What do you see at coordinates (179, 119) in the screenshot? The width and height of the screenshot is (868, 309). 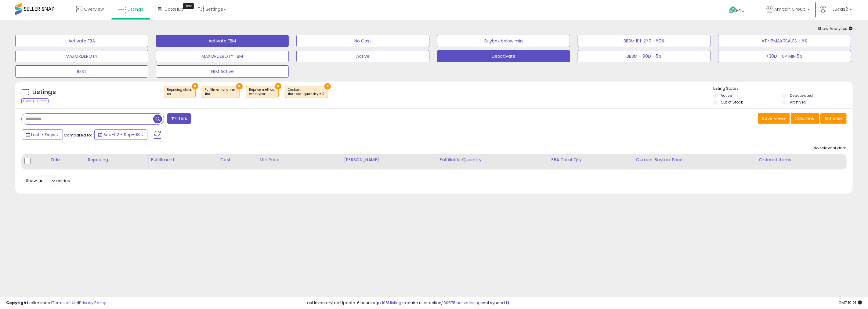 I see `button: Filters` at bounding box center [179, 119].